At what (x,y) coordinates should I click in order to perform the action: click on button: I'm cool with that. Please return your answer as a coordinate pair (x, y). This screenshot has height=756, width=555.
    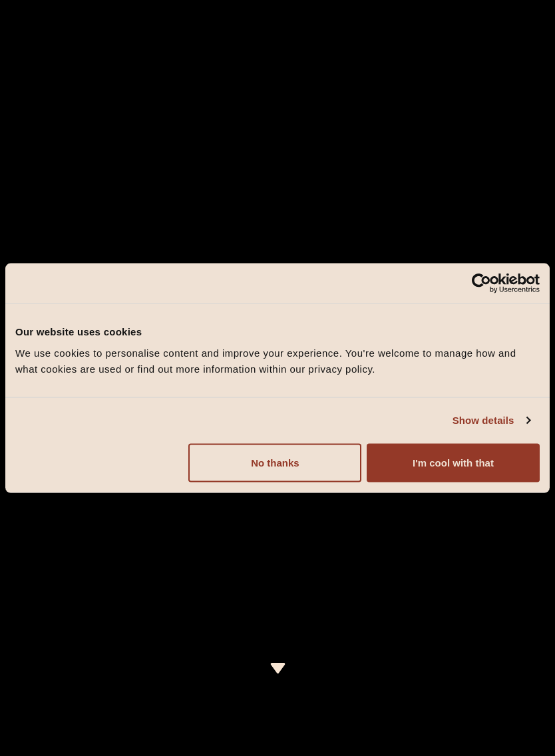
    Looking at the image, I should click on (453, 462).